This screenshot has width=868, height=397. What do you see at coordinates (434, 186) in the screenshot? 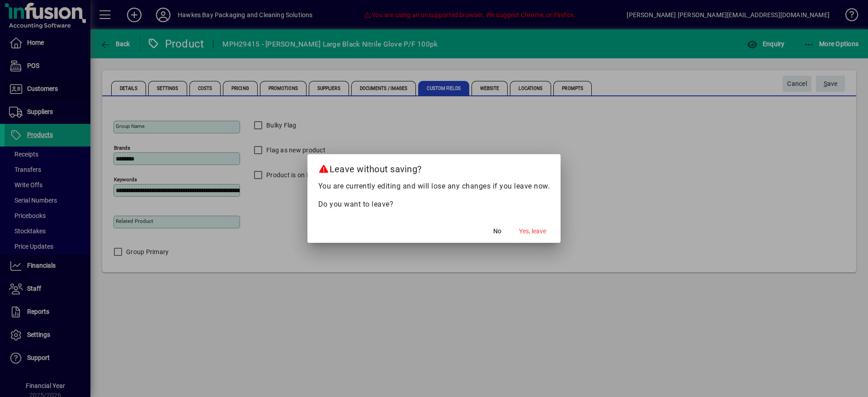
I see `p: You are currently editing and will lose any changes if you leave now.` at bounding box center [434, 186].